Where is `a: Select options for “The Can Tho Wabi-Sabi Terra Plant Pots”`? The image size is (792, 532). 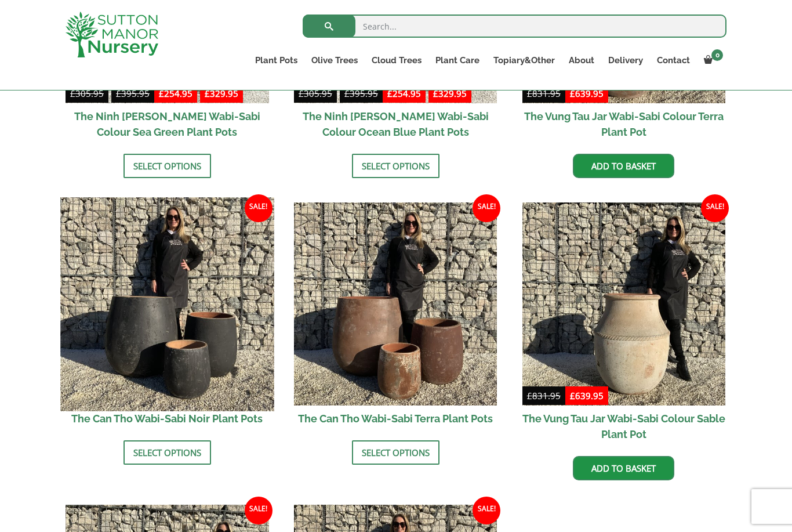 a: Select options for “The Can Tho Wabi-Sabi Terra Plant Pots” is located at coordinates (396, 452).